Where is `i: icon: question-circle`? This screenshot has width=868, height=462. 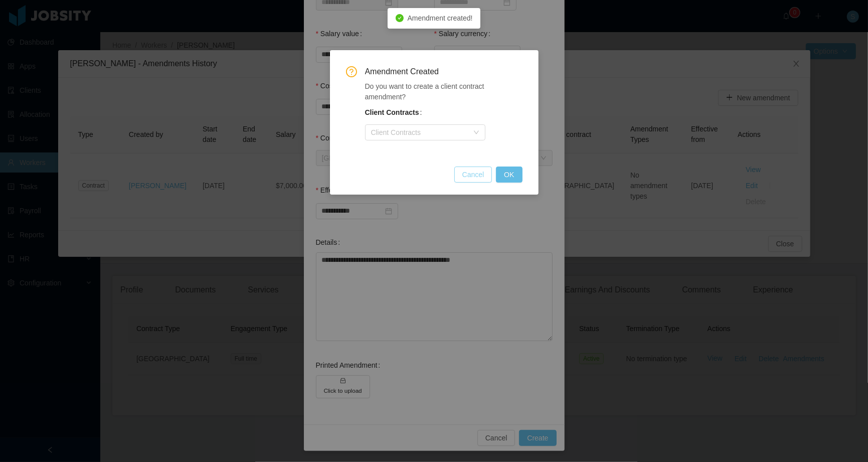 i: icon: question-circle is located at coordinates (351, 72).